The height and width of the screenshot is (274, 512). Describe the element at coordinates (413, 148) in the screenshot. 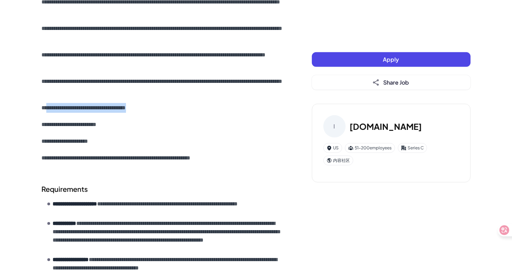

I see `div: Series C` at that location.